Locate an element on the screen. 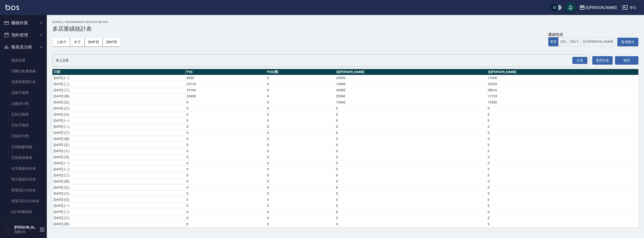 Image resolution: width=644 pixels, height=238 pixels. td: 17723 is located at coordinates (562, 96).